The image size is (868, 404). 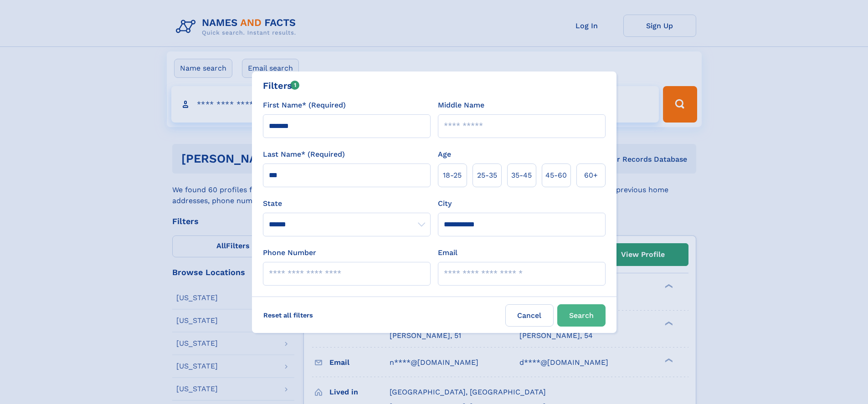 I want to click on label: Phone Number, so click(x=289, y=253).